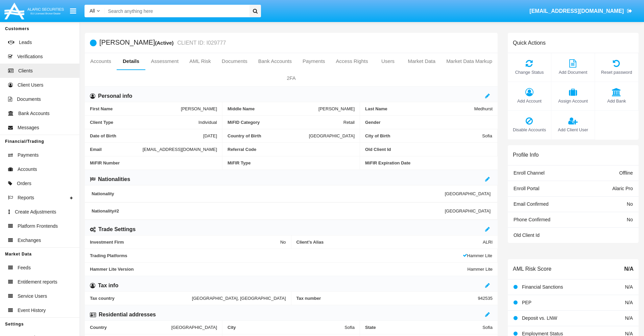 The height and width of the screenshot is (336, 644). What do you see at coordinates (273, 109) in the screenshot?
I see `span: Middle Name` at bounding box center [273, 109].